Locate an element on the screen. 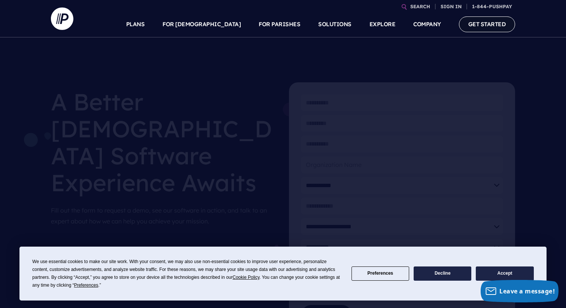 The width and height of the screenshot is (566, 308). a: SOLUTIONS is located at coordinates (335, 24).